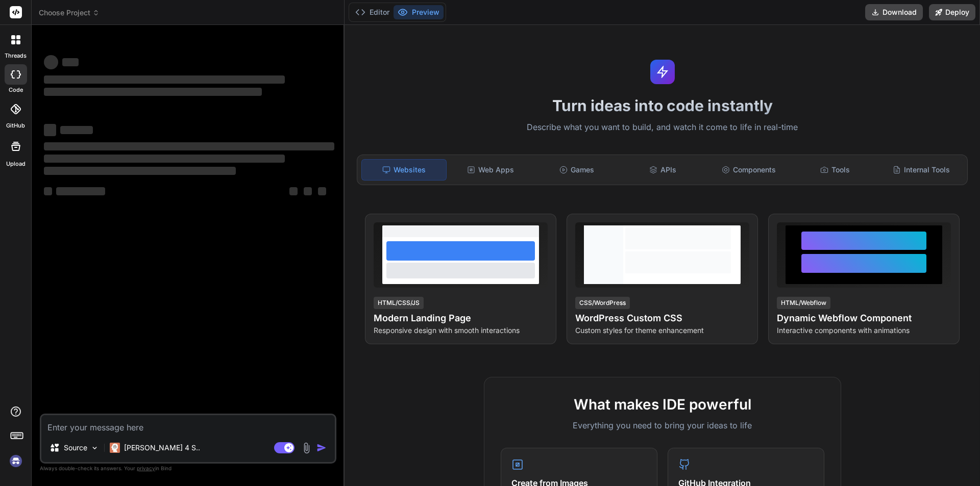  Describe the element at coordinates (16, 89) in the screenshot. I see `label: code` at that location.